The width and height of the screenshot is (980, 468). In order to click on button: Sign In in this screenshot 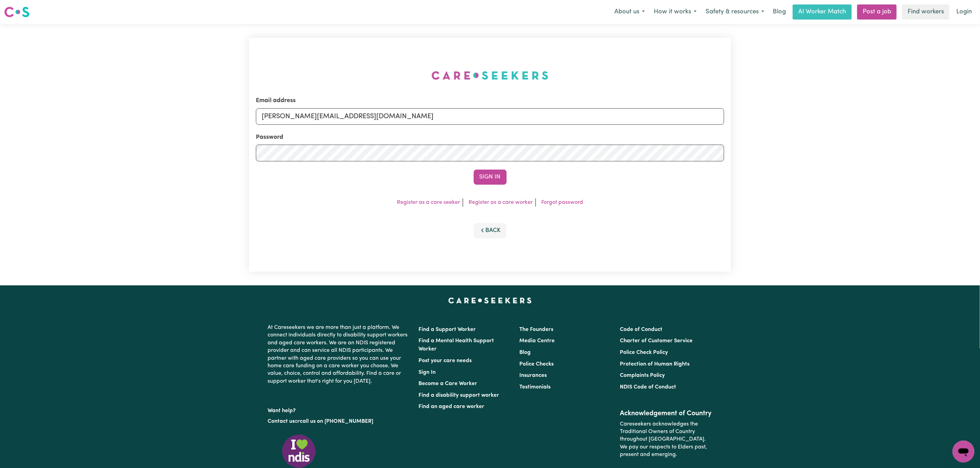, I will do `click(490, 177)`.